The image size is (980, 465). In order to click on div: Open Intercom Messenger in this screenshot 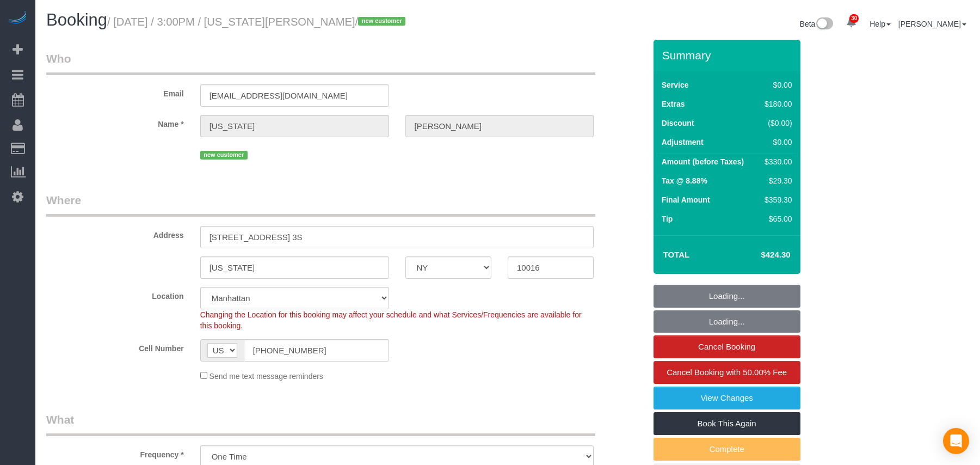, I will do `click(956, 441)`.